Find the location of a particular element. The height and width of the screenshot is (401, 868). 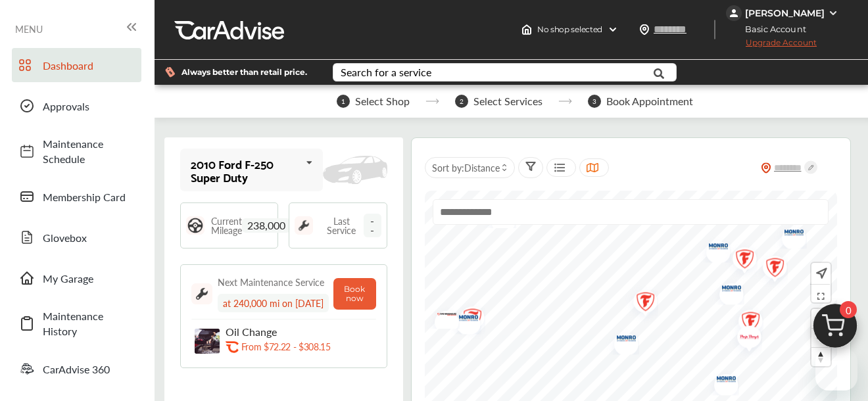

span: Book Appointment is located at coordinates (650, 101).